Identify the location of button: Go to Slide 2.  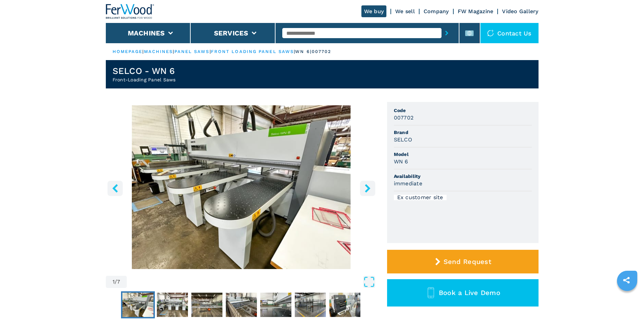
(172, 305).